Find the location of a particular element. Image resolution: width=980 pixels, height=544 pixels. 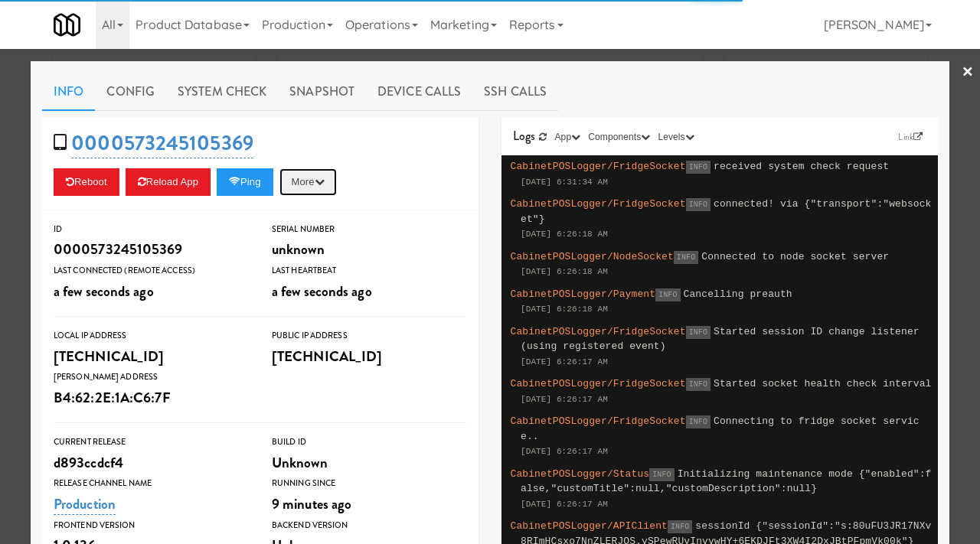

a: Config is located at coordinates (130, 92).